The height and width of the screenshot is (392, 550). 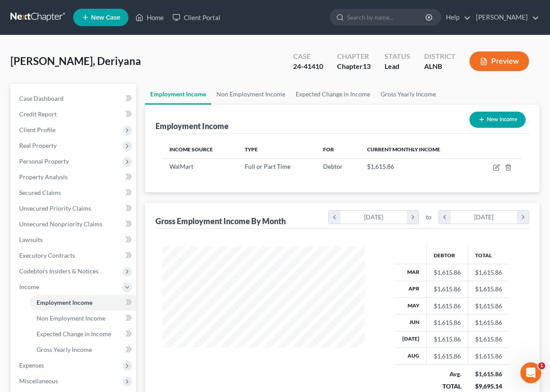 What do you see at coordinates (411, 305) in the screenshot?
I see `th: May` at bounding box center [411, 305].